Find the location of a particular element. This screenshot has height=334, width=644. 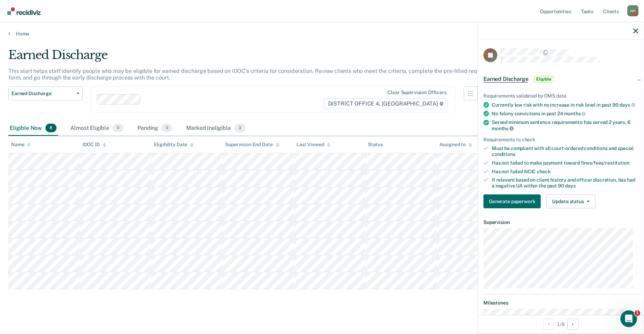

div: Eligibility Date is located at coordinates (174, 145).